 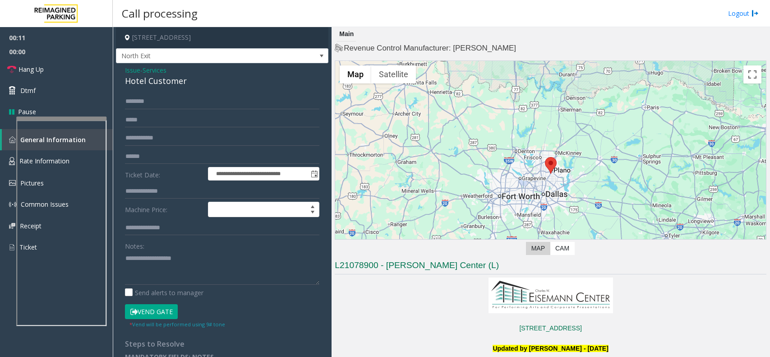 I want to click on h3: Call processing, so click(x=160, y=13).